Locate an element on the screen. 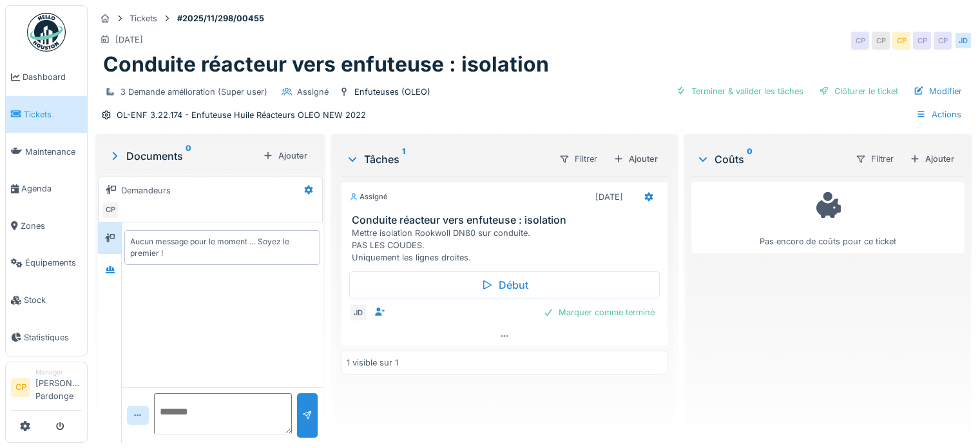 The width and height of the screenshot is (980, 448). sup: 1 is located at coordinates (403, 159).